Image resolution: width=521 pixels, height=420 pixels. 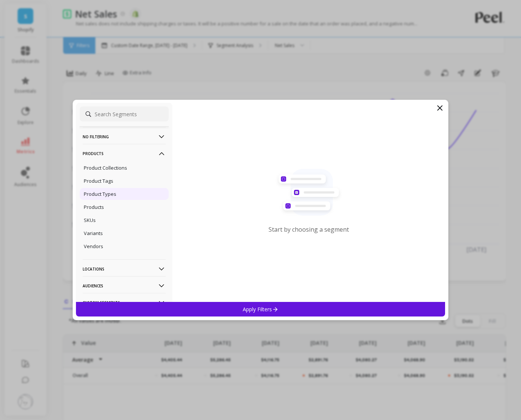 I want to click on p: Product Tags, so click(x=98, y=181).